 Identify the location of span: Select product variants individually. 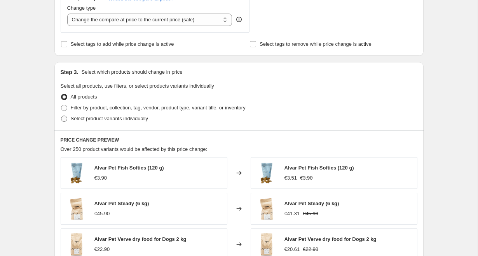
(109, 118).